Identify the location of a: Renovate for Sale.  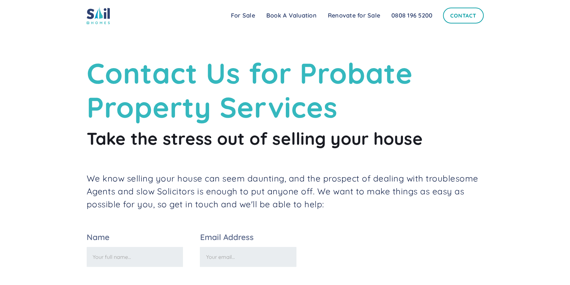
(354, 16).